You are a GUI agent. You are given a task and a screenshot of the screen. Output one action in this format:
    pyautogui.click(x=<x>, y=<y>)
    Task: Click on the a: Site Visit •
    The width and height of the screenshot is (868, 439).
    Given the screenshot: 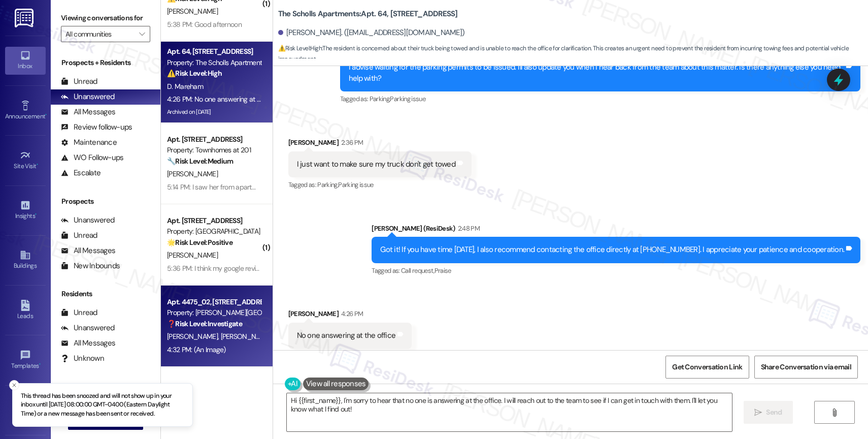 What is the action you would take?
    pyautogui.click(x=26, y=161)
    